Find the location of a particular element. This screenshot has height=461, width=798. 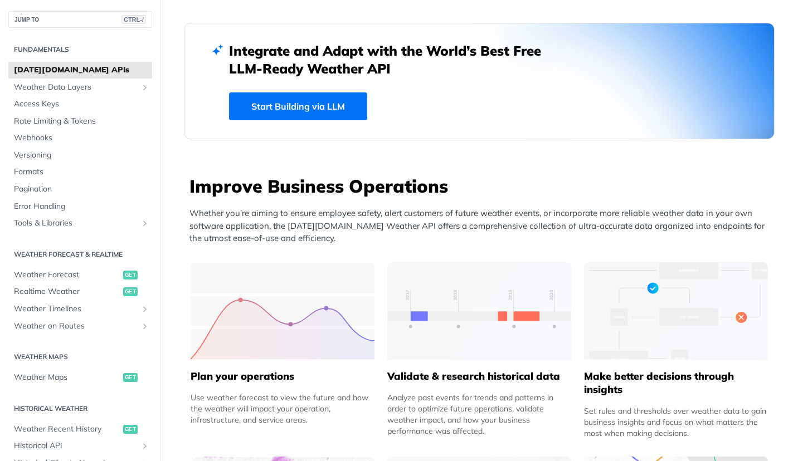

a: Weather TimelinesShow subpages for Weather Timelines is located at coordinates (80, 309).